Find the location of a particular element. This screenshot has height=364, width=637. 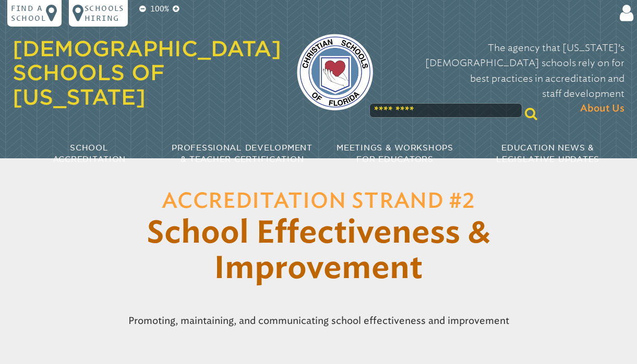

span: School Effectiveness & Improvement is located at coordinates (318, 251).